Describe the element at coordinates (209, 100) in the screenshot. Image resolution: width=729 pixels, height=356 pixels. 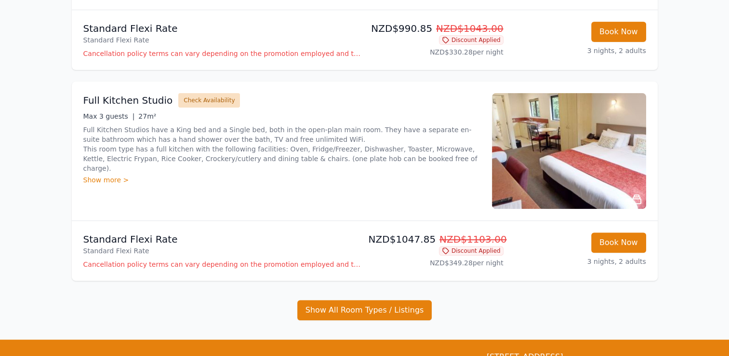
I see `button: Check Availability` at that location.